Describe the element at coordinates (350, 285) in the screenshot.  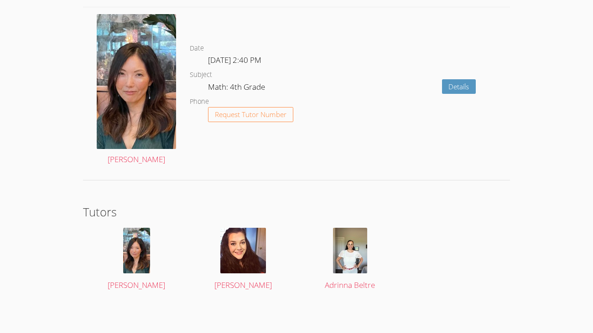
I see `span: Adrinna Beltre` at that location.